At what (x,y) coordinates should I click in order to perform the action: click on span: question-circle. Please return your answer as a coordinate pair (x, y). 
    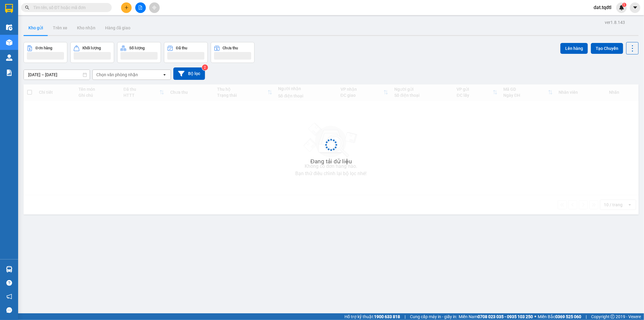
    Looking at the image, I should click on (9, 283).